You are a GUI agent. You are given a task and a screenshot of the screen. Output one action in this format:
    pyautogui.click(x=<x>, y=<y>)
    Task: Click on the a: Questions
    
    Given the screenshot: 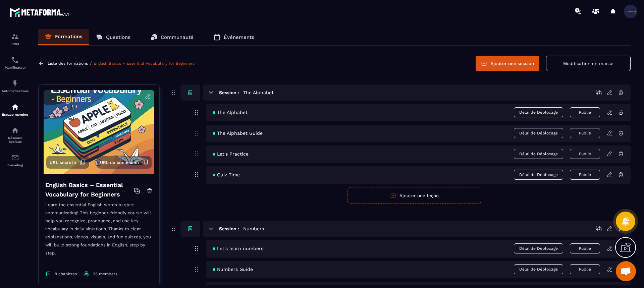 What is the action you would take?
    pyautogui.click(x=113, y=37)
    